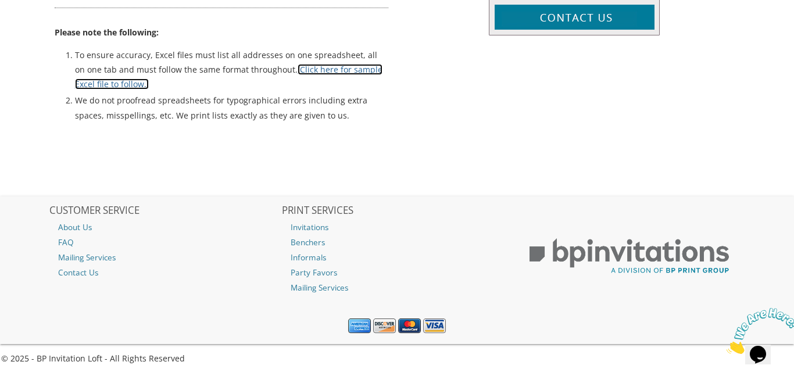 The image size is (794, 376). Describe the element at coordinates (165, 211) in the screenshot. I see `h2: CUSTOMER SERVICE` at that location.